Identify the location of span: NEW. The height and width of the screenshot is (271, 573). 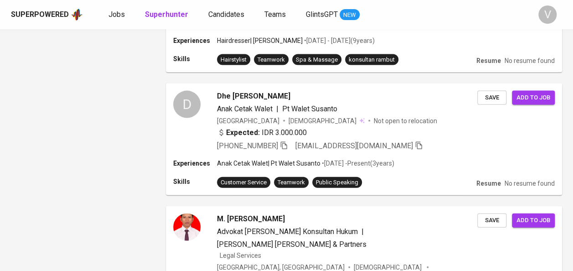
(350, 15).